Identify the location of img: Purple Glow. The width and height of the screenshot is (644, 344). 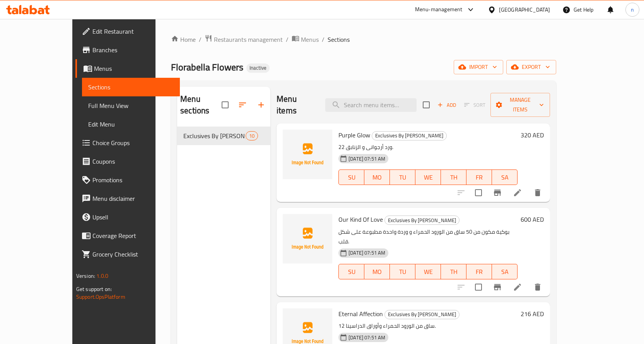
(307, 154).